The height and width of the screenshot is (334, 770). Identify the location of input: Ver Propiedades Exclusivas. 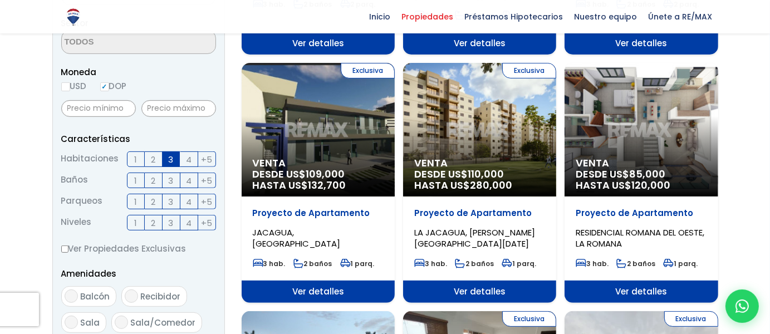
(65, 249).